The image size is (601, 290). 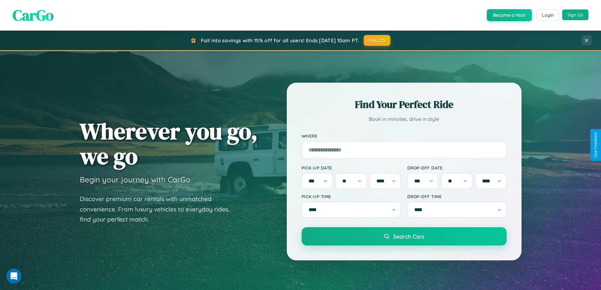 I want to click on button: Become a Host, so click(x=509, y=15).